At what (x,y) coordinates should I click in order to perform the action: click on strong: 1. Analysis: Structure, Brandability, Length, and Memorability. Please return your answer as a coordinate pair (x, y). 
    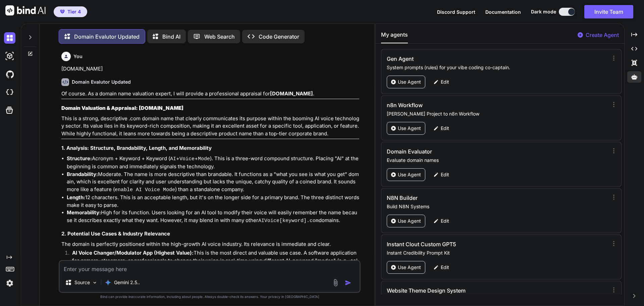
    Looking at the image, I should click on (136, 148).